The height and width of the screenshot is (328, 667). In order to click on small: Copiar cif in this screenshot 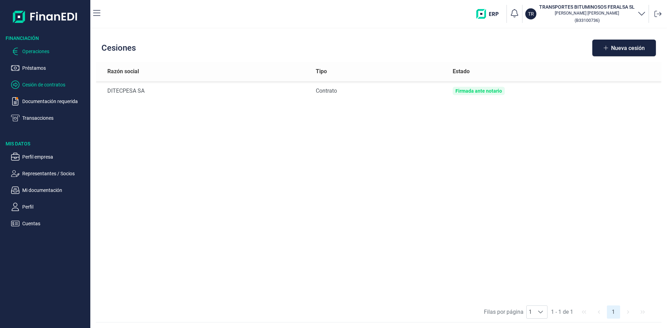, I will do `click(587, 20)`.